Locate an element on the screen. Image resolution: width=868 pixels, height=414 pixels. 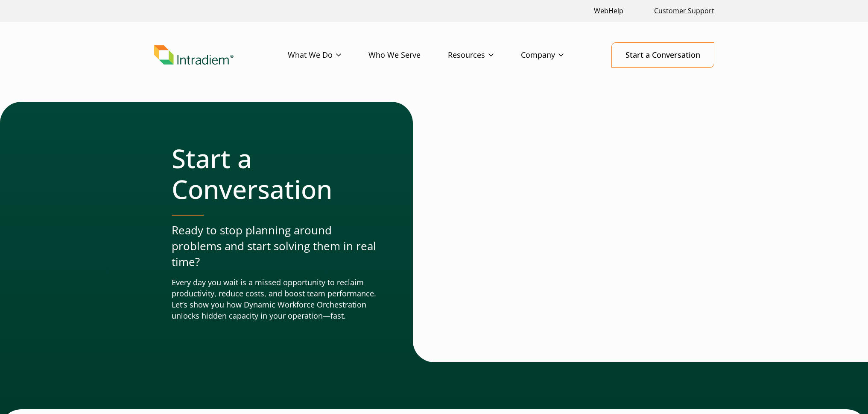
p: Every day you wait is a missed opportunity to reclaim productivity, reduce costs, and boost team ... is located at coordinates (275, 299).